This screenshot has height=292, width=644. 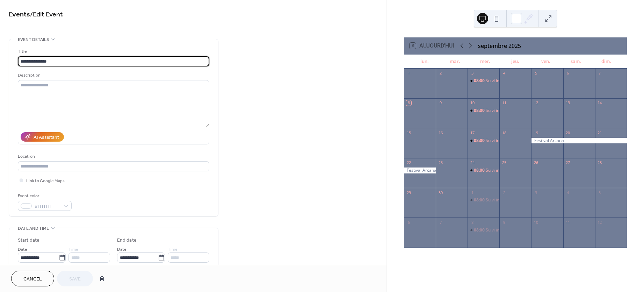 I want to click on a: Events, so click(x=20, y=14).